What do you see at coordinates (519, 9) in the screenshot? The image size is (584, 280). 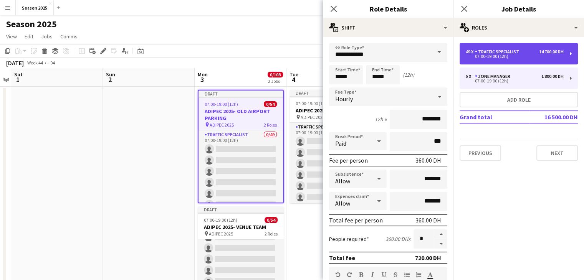 I see `h3: Job Details` at bounding box center [519, 9].